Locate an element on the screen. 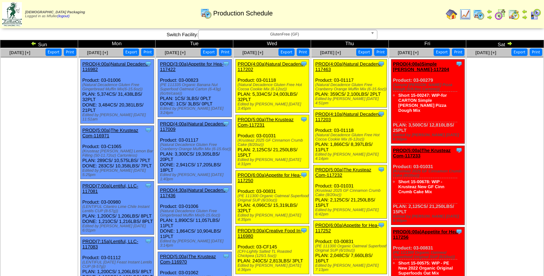  img: calendarblend.gif is located at coordinates (500, 14).